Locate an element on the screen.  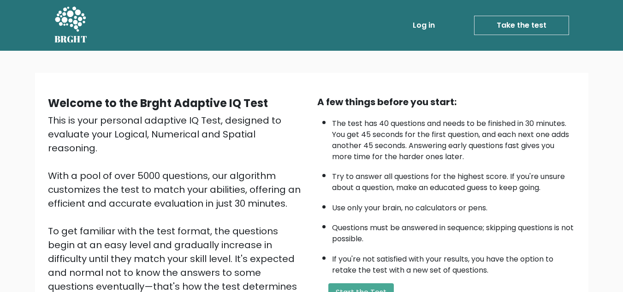
li: Try to answer all questions for the highest score. If you're unsure about a question, make an edu... is located at coordinates (454, 180).